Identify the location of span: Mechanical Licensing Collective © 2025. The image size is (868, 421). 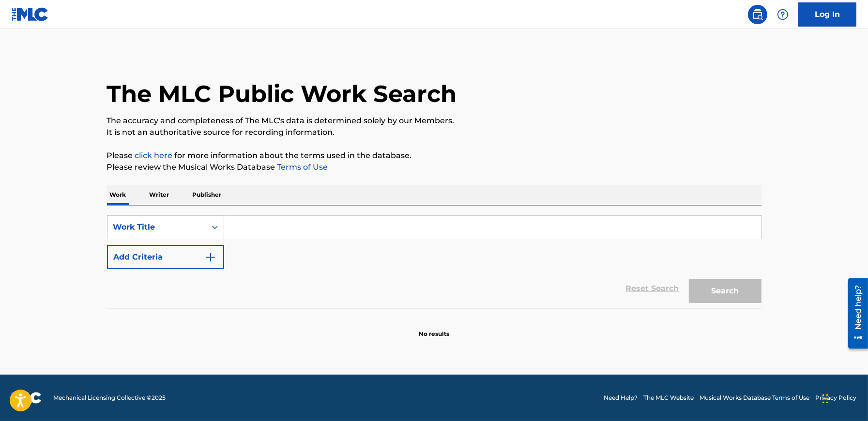
(109, 398).